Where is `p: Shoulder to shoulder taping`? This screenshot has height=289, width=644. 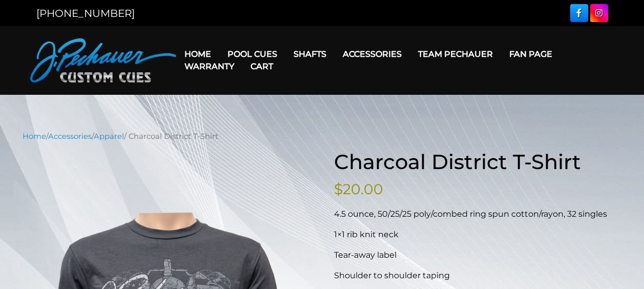
p: Shoulder to shoulder taping is located at coordinates (478, 275).